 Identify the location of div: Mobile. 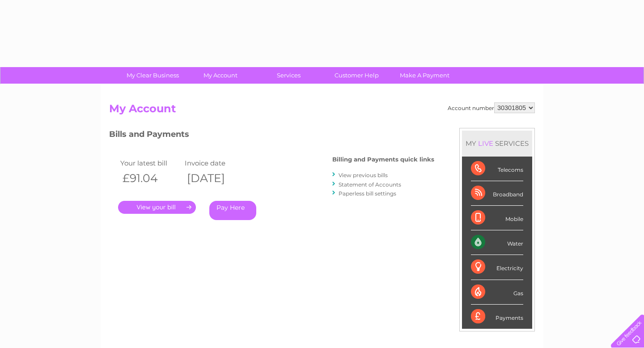
(497, 218).